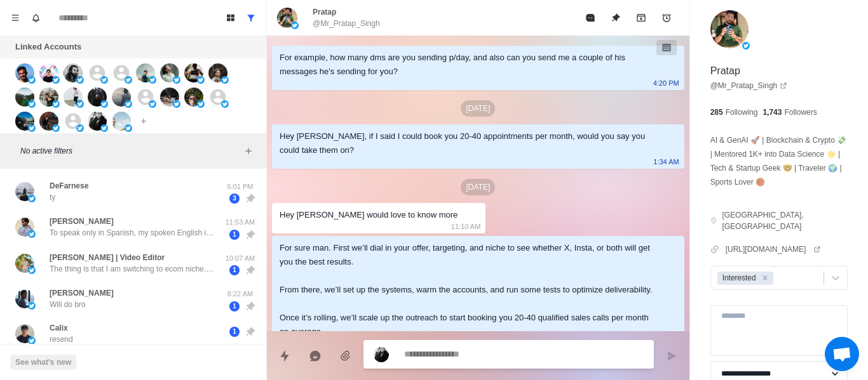 The width and height of the screenshot is (868, 380). What do you see at coordinates (48, 47) in the screenshot?
I see `p: Linked Accounts` at bounding box center [48, 47].